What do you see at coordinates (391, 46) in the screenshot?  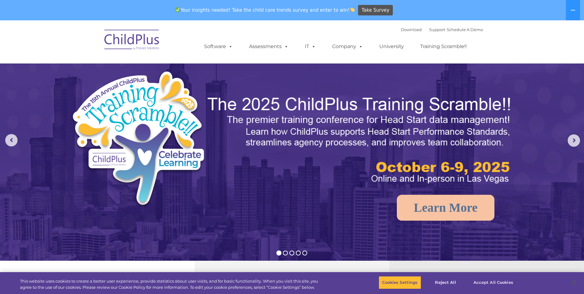 I see `a: University` at bounding box center [391, 46].